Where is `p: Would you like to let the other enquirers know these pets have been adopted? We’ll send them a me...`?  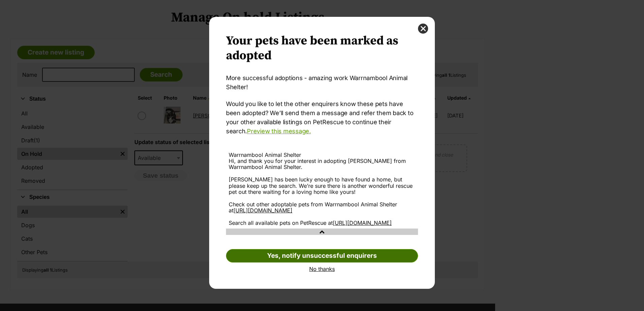
p: Would you like to let the other enquirers know these pets have been adopted? We’ll send them a me... is located at coordinates (322, 117).